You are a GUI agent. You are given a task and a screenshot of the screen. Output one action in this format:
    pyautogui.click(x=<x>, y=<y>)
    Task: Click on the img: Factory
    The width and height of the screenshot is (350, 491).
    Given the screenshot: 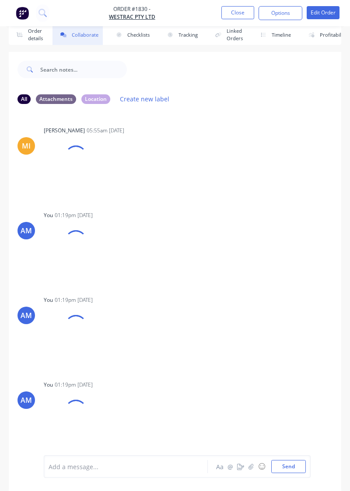 What is the action you would take?
    pyautogui.click(x=22, y=13)
    